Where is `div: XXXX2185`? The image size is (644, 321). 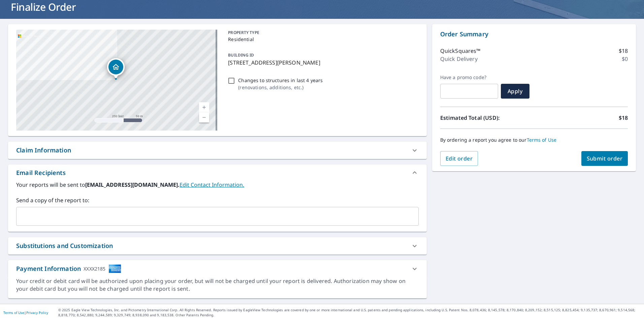
div: XXXX2185 is located at coordinates (94, 268).